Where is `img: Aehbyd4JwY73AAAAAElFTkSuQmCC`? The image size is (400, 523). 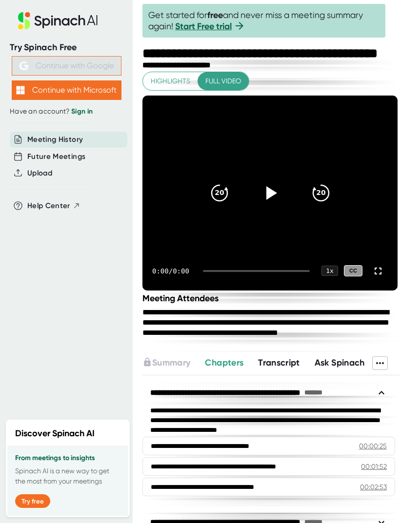
img: Aehbyd4JwY73AAAAAElFTkSuQmCC is located at coordinates (24, 66).